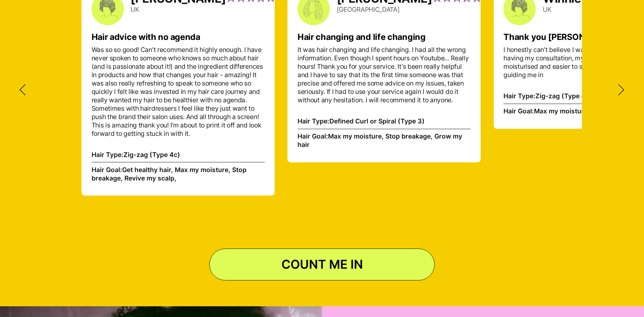 This screenshot has height=317, width=644. What do you see at coordinates (178, 37) in the screenshot?
I see `h5: Hair advice with no agenda` at bounding box center [178, 37].